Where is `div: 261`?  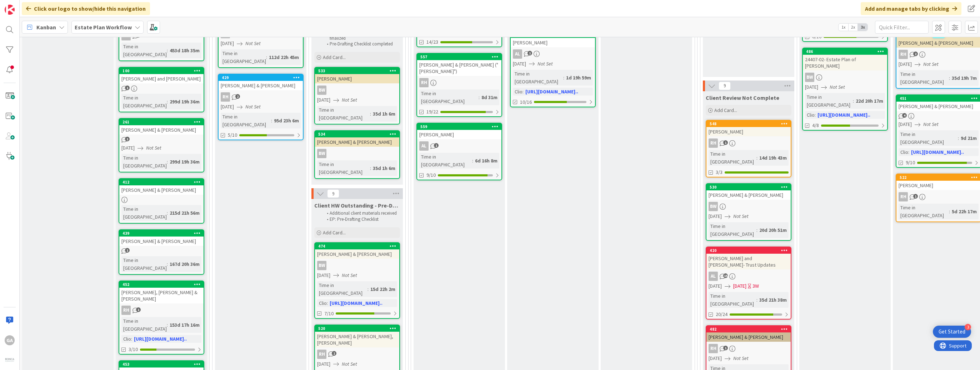
div: 261 is located at coordinates (162, 122).